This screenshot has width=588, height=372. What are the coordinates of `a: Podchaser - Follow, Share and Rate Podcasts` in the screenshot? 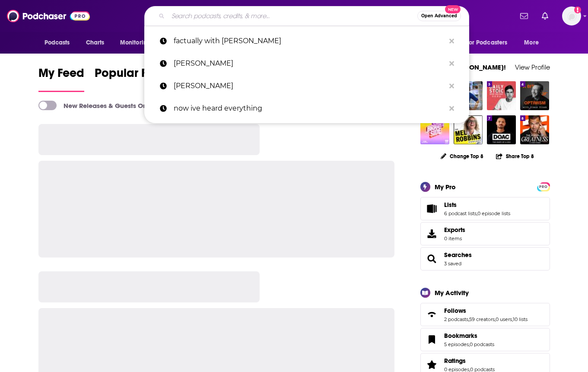 It's located at (48, 16).